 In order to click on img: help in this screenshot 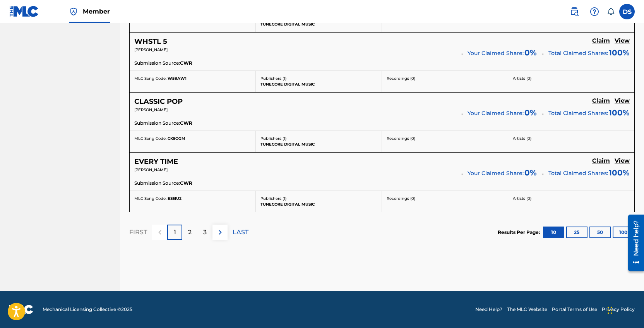, I will do `click(594, 12)`.